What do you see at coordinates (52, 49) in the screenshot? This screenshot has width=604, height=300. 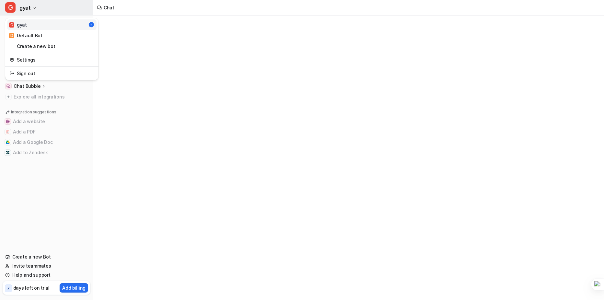 I see `div: Ggyat` at bounding box center [52, 49].